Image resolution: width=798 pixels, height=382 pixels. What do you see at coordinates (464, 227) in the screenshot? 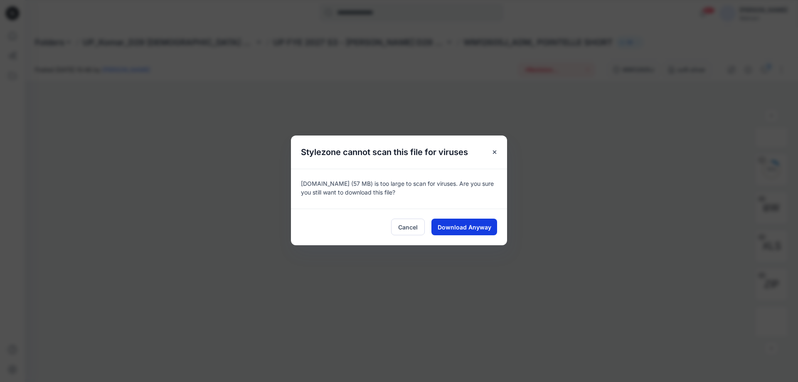
I see `span: Download Anyway` at bounding box center [464, 227].